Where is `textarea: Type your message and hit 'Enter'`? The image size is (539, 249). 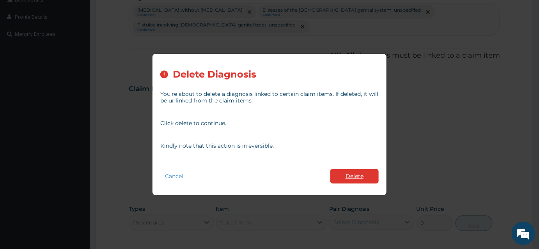 textarea: Type your message and hit 'Enter' is located at coordinates (76, 180).